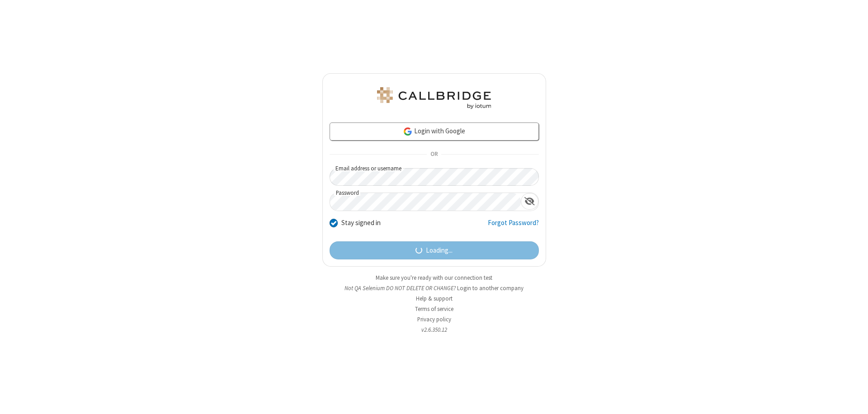 The image size is (868, 414). Describe the element at coordinates (434, 154) in the screenshot. I see `span: OR` at that location.